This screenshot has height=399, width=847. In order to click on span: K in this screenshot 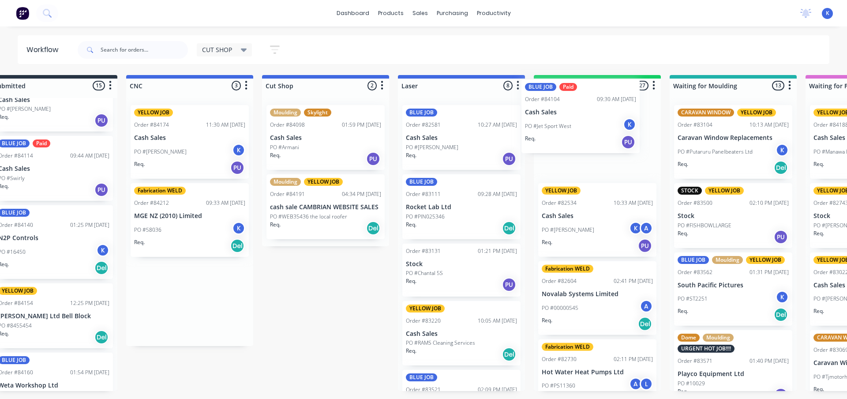, I will do `click(828, 13)`.